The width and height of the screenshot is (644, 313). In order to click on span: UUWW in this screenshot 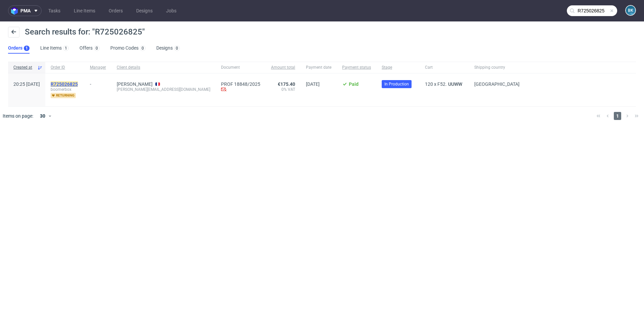, I will do `click(455, 84)`.